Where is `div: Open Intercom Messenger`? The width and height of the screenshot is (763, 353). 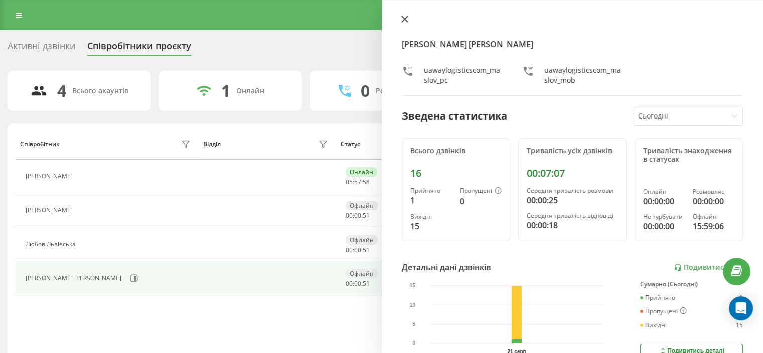 div: Open Intercom Messenger is located at coordinates (741, 308).